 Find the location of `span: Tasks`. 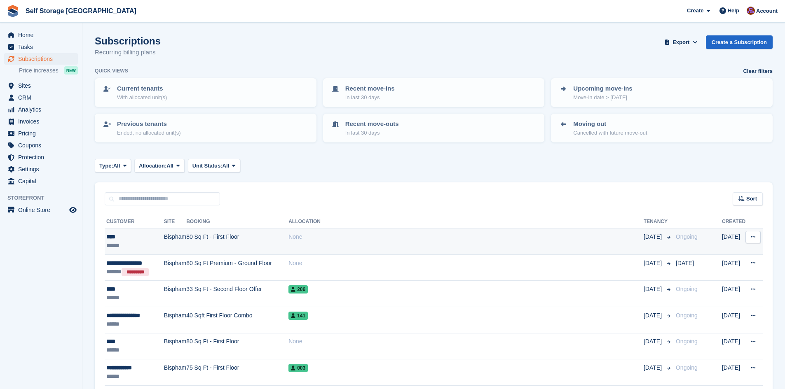

span: Tasks is located at coordinates (43, 47).